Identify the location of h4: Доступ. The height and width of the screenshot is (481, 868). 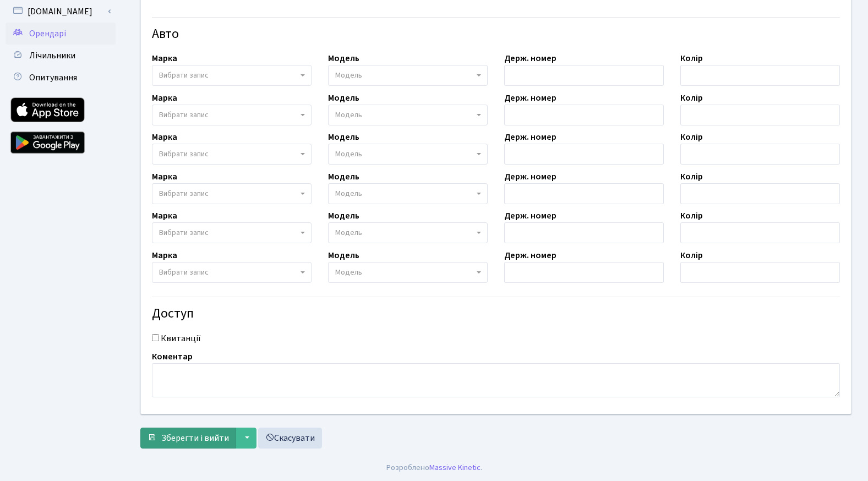
(496, 314).